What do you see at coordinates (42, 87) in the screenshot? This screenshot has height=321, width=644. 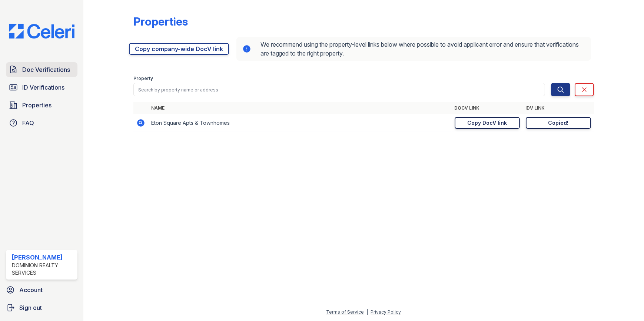 I see `a: ID Verifications` at bounding box center [42, 87].